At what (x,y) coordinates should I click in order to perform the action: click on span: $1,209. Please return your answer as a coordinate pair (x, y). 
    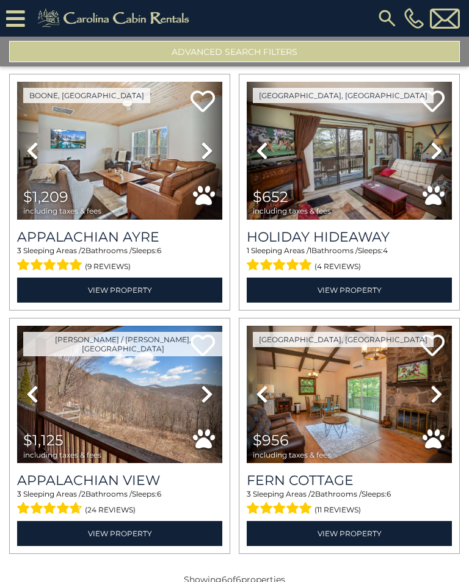
    Looking at the image, I should click on (46, 197).